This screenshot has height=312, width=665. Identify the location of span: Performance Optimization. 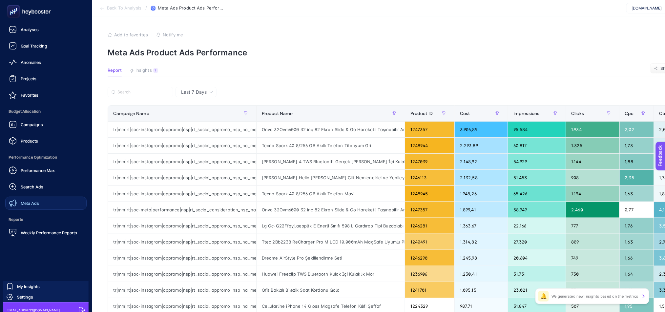
(46, 157).